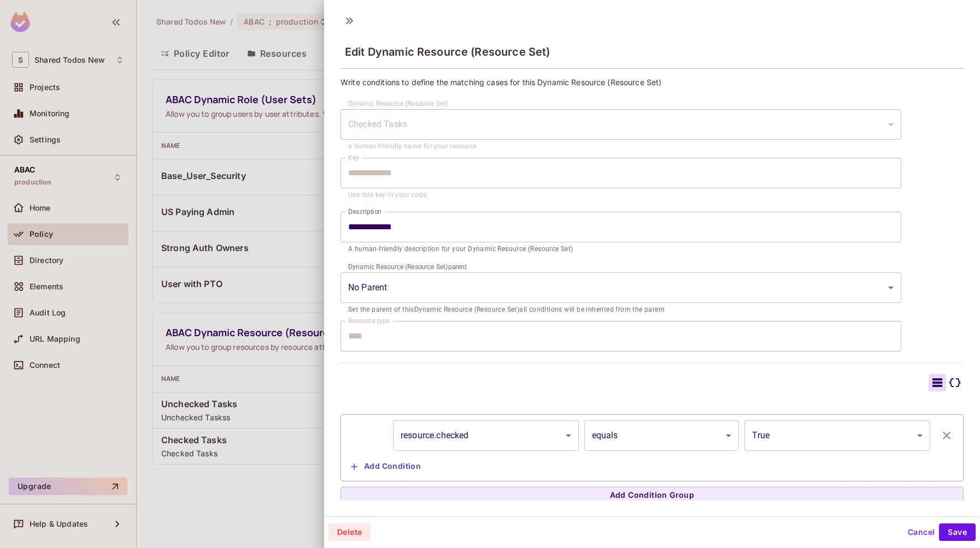 The height and width of the screenshot is (548, 980). What do you see at coordinates (621, 147) in the screenshot?
I see `p: a human-friendly name for your resource` at bounding box center [621, 147].